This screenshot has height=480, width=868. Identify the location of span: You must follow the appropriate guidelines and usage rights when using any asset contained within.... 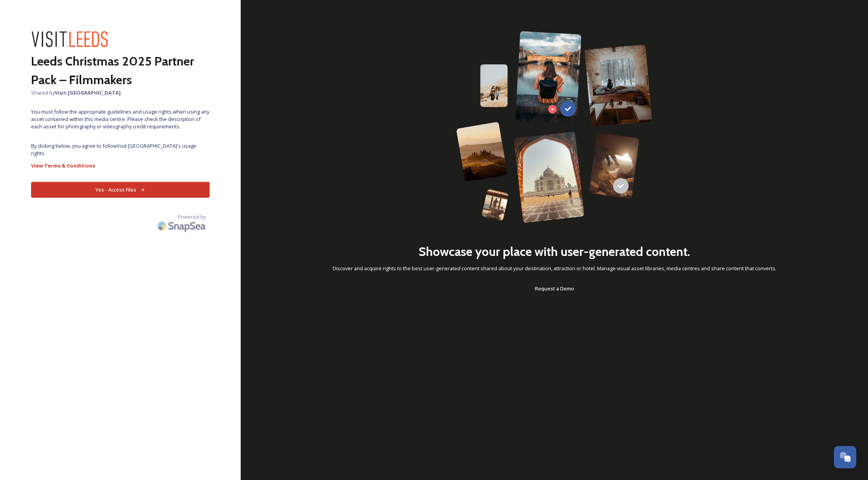
(120, 119).